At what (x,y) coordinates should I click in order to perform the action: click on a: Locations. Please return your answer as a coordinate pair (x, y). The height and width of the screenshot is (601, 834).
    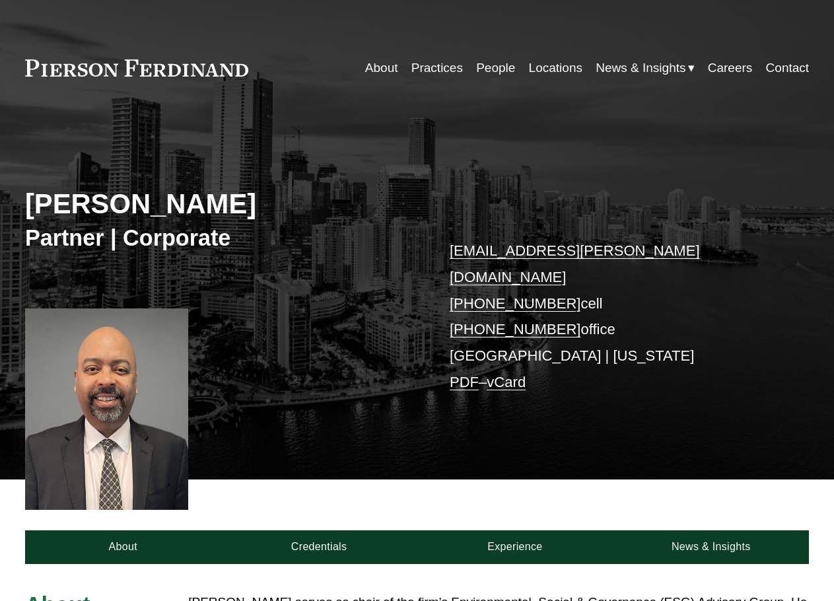
    Looking at the image, I should click on (556, 68).